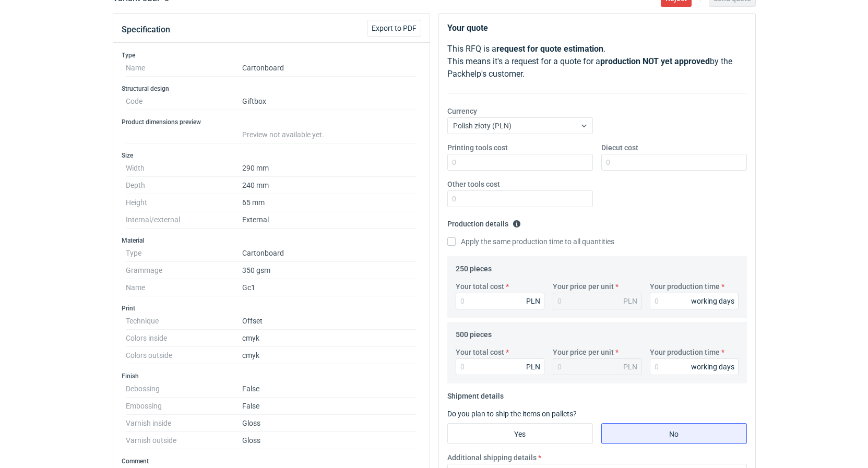  What do you see at coordinates (531, 242) in the screenshot?
I see `label: Apply the same production time to all quantities` at bounding box center [531, 242].